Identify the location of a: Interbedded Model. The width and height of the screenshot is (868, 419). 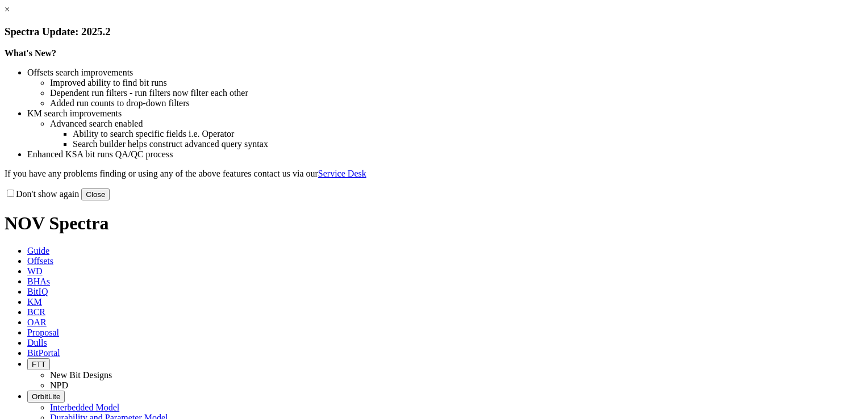
(85, 408).